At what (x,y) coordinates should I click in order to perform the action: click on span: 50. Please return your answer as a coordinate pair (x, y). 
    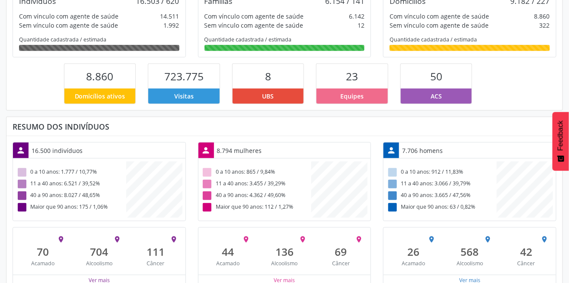
    Looking at the image, I should click on (436, 76).